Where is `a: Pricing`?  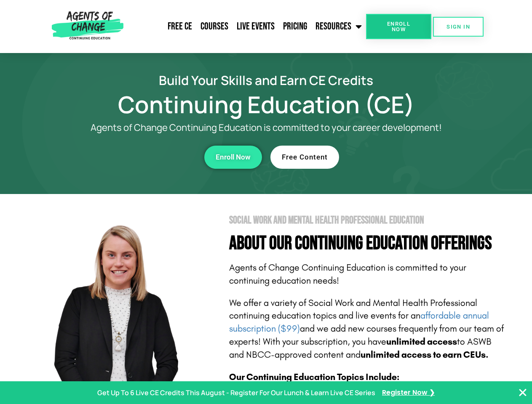
a: Pricing is located at coordinates (295, 26).